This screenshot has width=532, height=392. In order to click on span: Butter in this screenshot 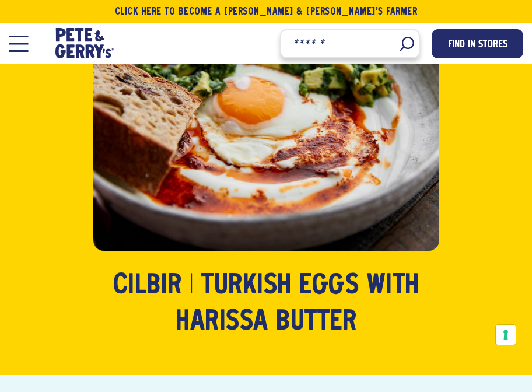, I will do `click(316, 322)`.